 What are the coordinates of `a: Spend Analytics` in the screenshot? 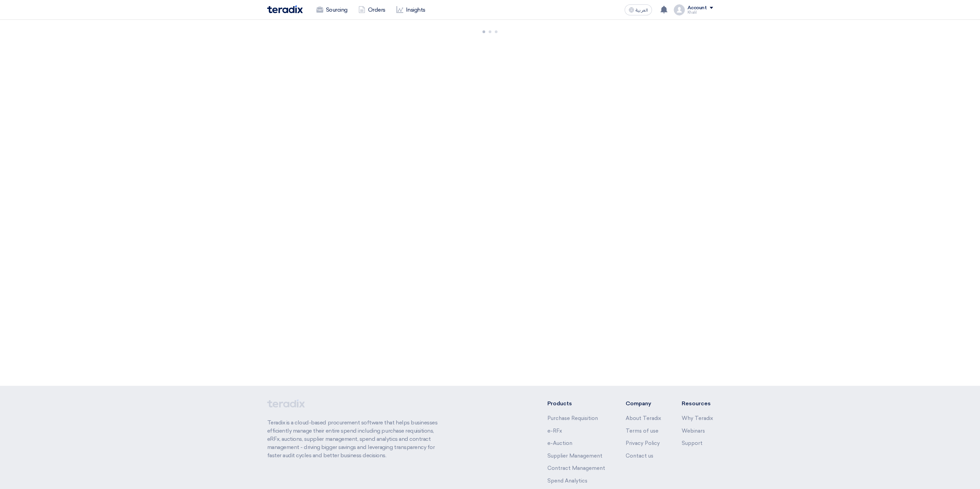 It's located at (567, 481).